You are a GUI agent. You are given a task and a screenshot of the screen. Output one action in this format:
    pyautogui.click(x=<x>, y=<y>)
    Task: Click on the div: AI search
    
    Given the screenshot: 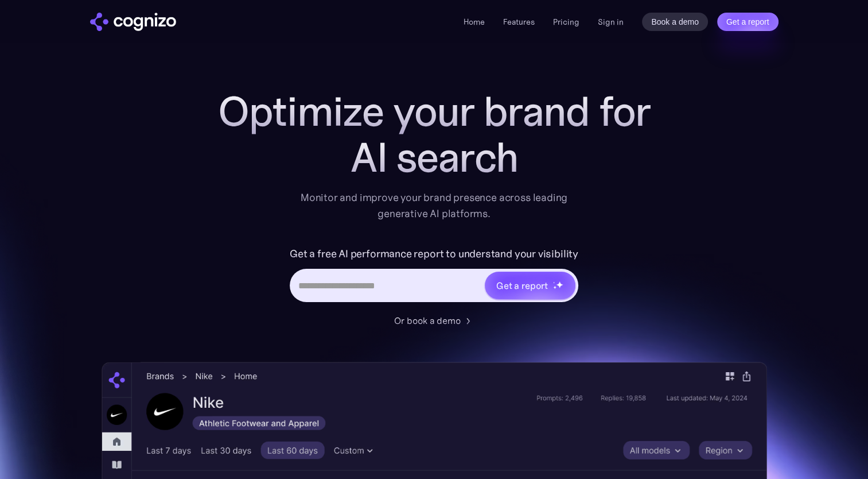 What is the action you would take?
    pyautogui.click(x=434, y=157)
    